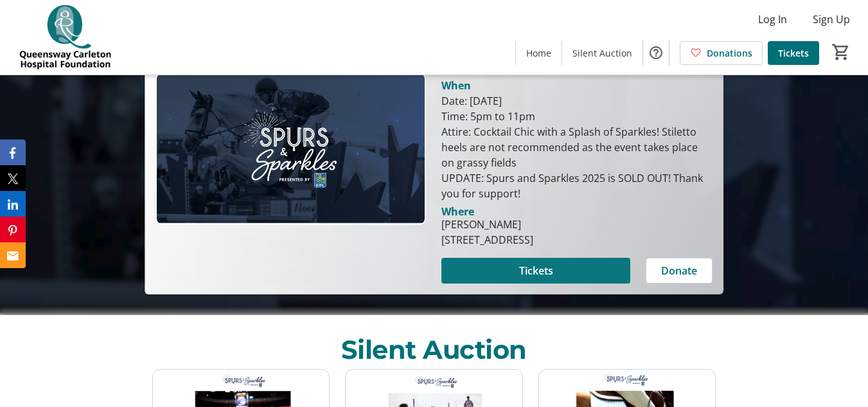  What do you see at coordinates (729, 52) in the screenshot?
I see `span: Donations` at bounding box center [729, 52].